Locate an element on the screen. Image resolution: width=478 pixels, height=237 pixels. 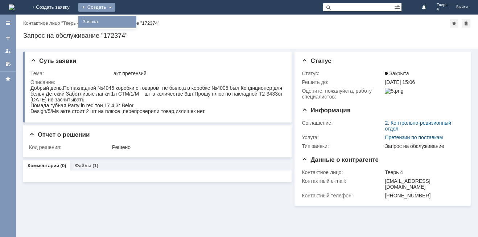
img: 5.png is located at coordinates (394, 91).